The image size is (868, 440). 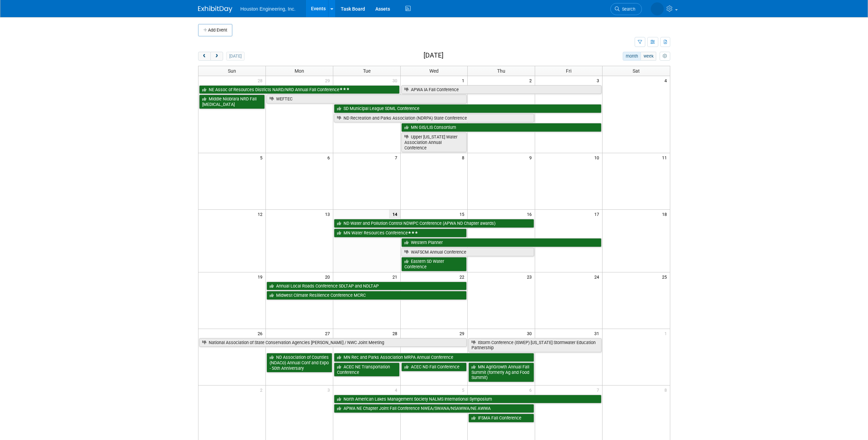 What do you see at coordinates (665, 56) in the screenshot?
I see `button: myCustomButton` at bounding box center [665, 56].